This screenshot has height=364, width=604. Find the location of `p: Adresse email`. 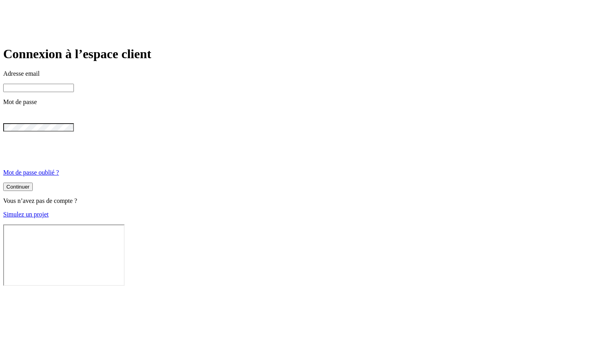

p: Adresse email is located at coordinates (302, 74).